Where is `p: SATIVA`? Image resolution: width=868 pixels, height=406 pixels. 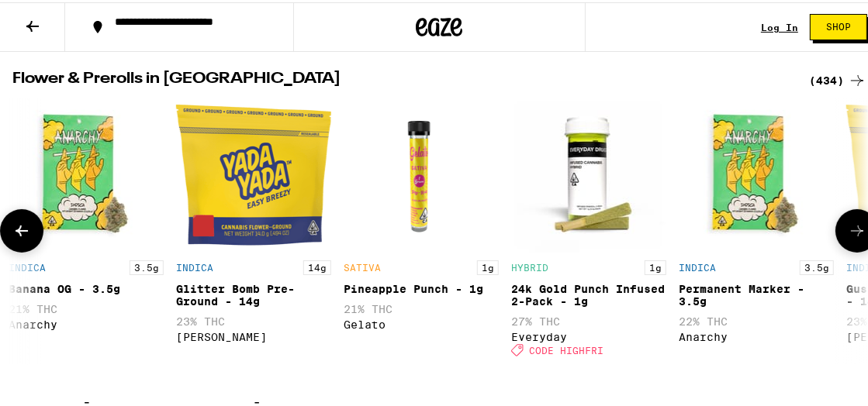 p: SATIVA is located at coordinates (362, 265).